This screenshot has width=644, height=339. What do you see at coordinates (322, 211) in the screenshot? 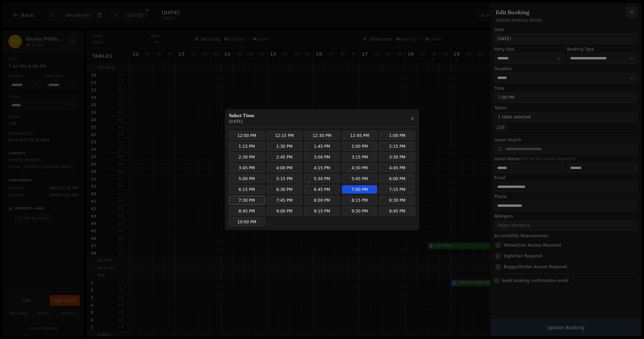
I see `button: 9:15 PM` at bounding box center [322, 211].